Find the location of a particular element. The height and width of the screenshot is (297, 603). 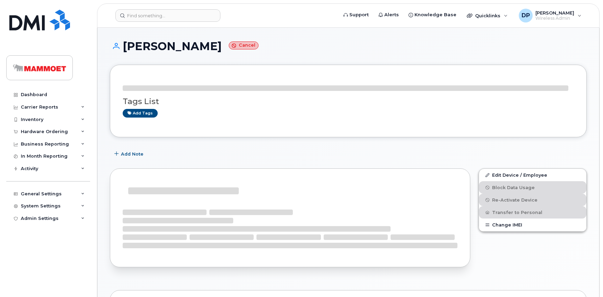

button: Add Note is located at coordinates (130, 154).